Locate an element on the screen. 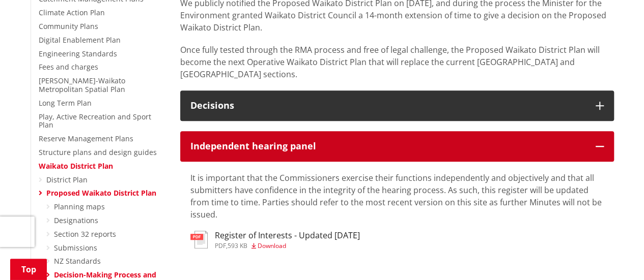  a: Submissions is located at coordinates (76, 247).